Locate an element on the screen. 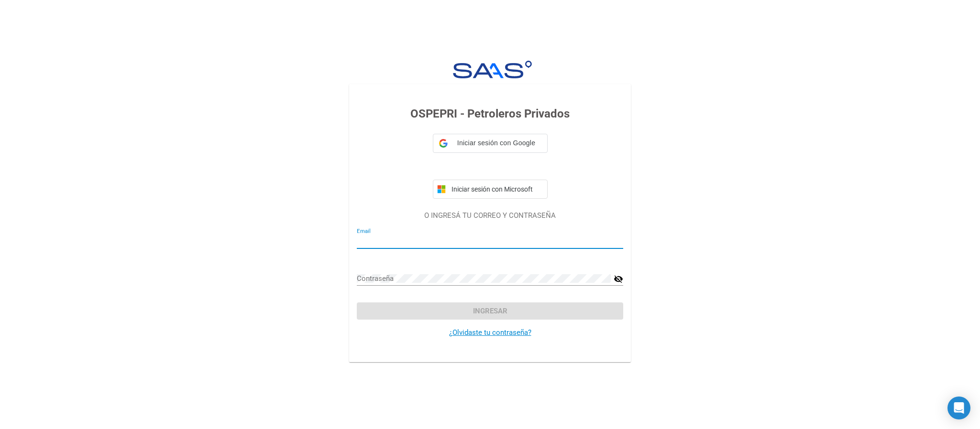 This screenshot has width=980, height=429. span: Iniciar sesión con Microsoft is located at coordinates (497, 190).